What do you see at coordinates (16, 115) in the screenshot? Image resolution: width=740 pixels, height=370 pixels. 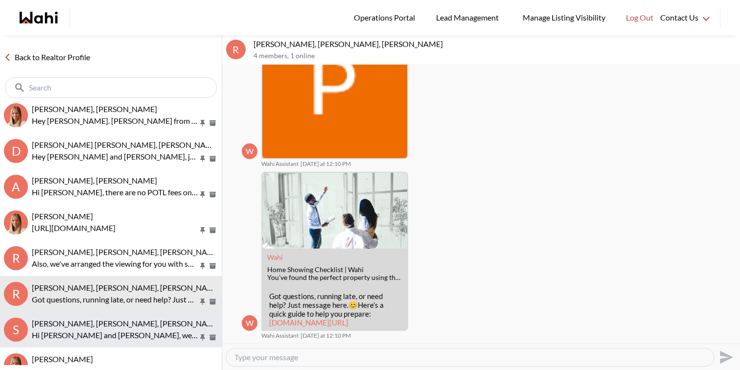 I see `div: Arsene Dilenga, Michelle` at bounding box center [16, 115].